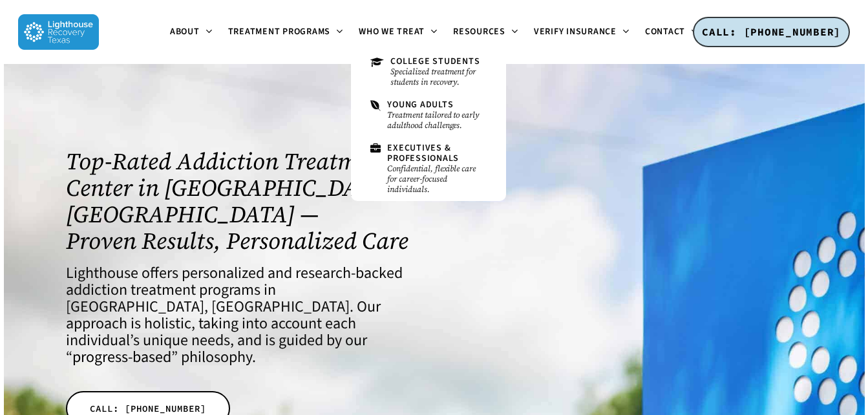  Describe the element at coordinates (392, 32) in the screenshot. I see `span: Who We Treat` at that location.